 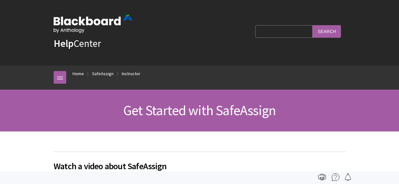 What do you see at coordinates (93, 24) in the screenshot?
I see `img: Blackboard by Anthology` at bounding box center [93, 24].